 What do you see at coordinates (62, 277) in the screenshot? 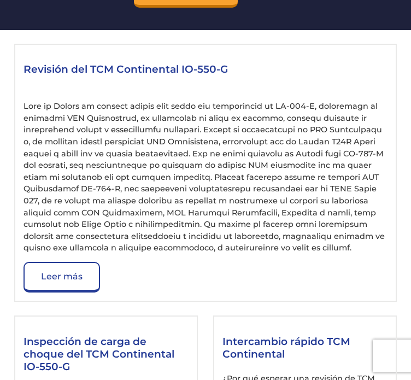
I see `a: Leer más` at bounding box center [62, 277].